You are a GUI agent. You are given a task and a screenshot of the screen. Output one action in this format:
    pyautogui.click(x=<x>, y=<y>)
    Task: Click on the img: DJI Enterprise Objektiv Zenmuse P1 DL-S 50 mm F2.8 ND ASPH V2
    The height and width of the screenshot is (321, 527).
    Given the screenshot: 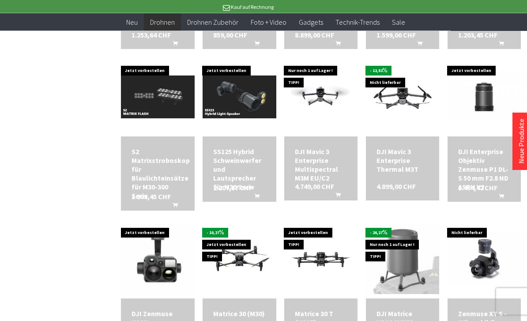 What is the action you would take?
    pyautogui.click(x=484, y=97)
    